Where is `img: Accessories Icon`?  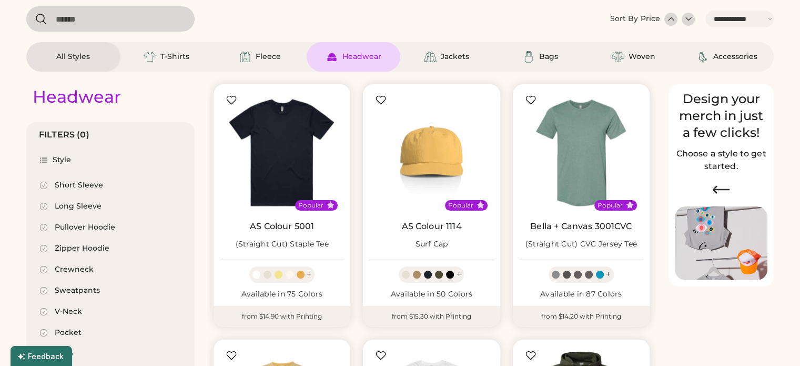 img: Accessories Icon is located at coordinates (703, 57).